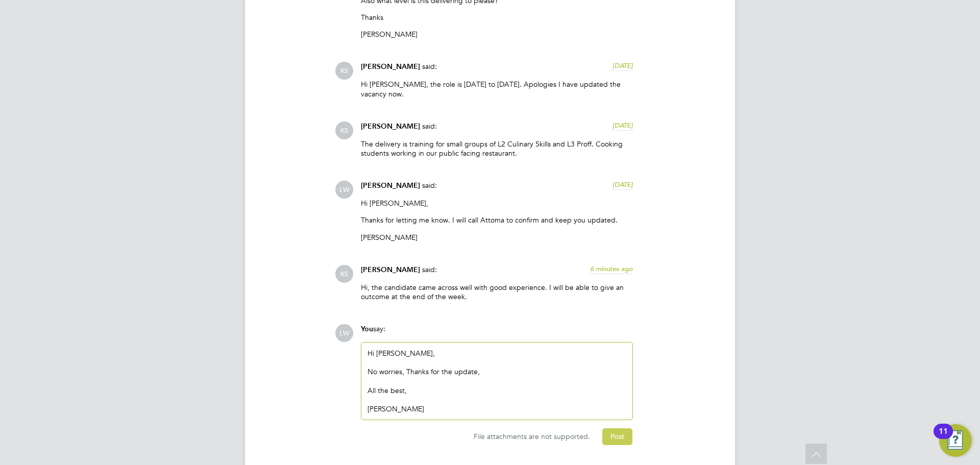 The image size is (980, 465). What do you see at coordinates (956, 441) in the screenshot?
I see `button: Open Resource Center, 11 new notifications` at bounding box center [956, 441].